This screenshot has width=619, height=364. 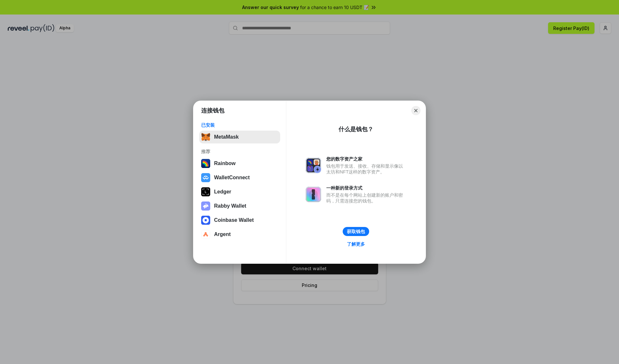 What do you see at coordinates (239, 206) in the screenshot?
I see `button: Rabby Wallet` at bounding box center [239, 206].